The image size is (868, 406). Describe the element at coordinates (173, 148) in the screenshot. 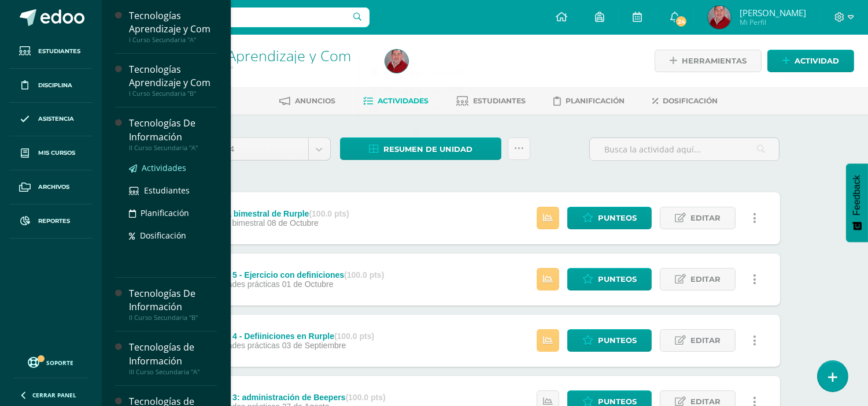

I see `div: II Curso Secundaria "A"` at that location.